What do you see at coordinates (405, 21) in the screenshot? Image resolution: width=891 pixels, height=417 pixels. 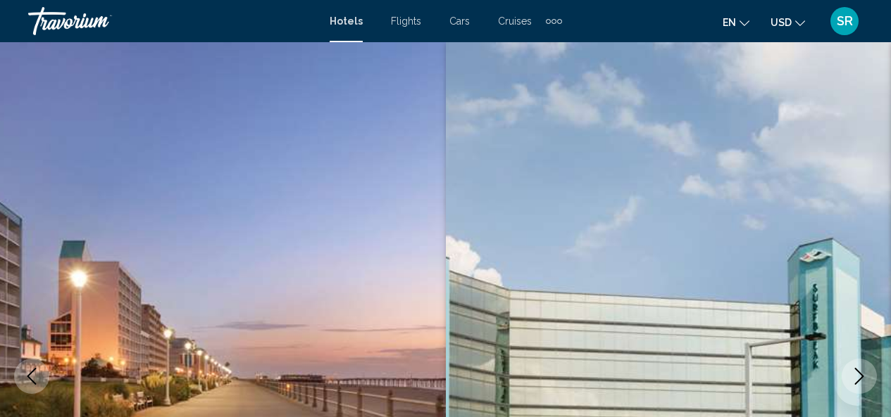 I see `span: Flights` at bounding box center [405, 21].